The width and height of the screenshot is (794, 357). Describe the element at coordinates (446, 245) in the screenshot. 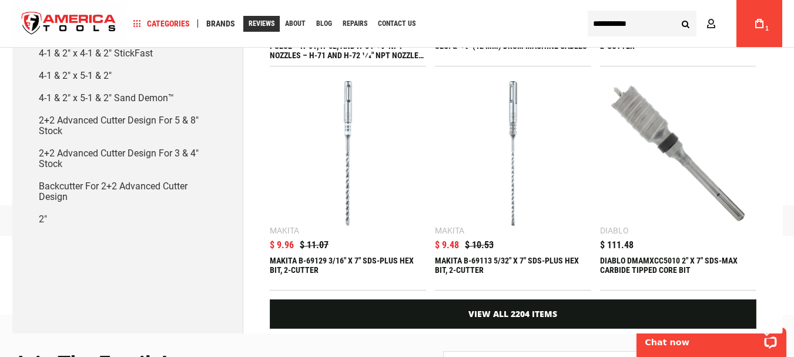

I see `span: $ 9.48` at that location.